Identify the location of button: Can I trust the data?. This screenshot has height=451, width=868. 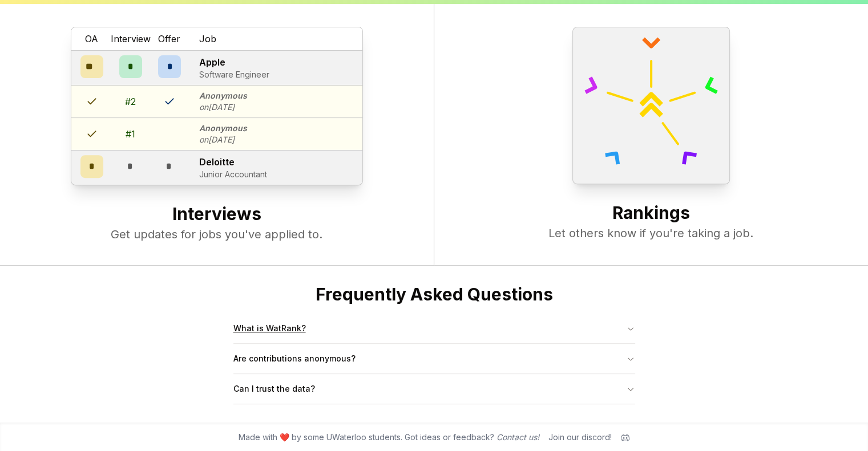
(435, 389).